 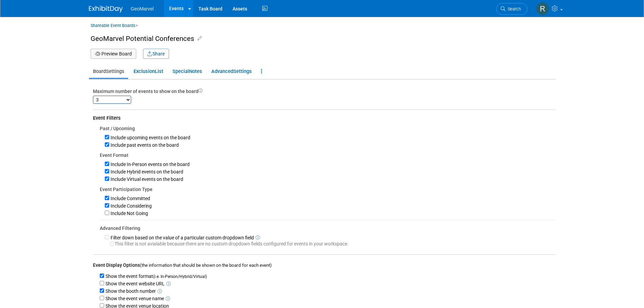 What do you see at coordinates (142, 9) in the screenshot?
I see `span: GeoMarvel` at bounding box center [142, 9].